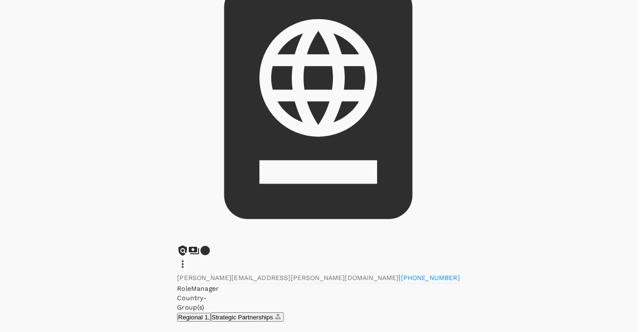 The image size is (644, 332). I want to click on span: Regional 1 ,, so click(193, 317).